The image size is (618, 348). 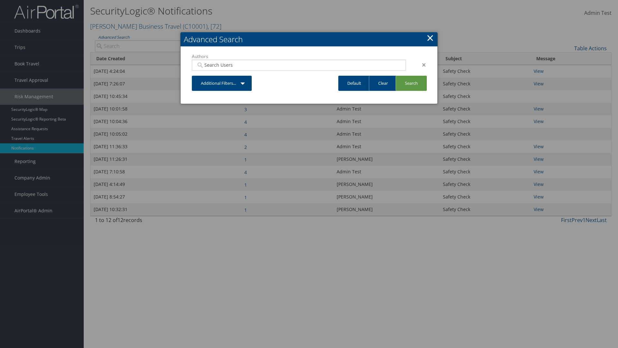 What do you see at coordinates (430, 38) in the screenshot?
I see `a: Close` at bounding box center [430, 38].